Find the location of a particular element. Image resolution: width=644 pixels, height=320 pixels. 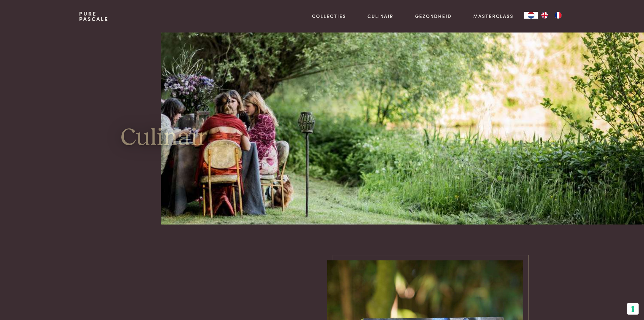

button: Uw voorkeuren voor toestemming voor trackingtechnologieën is located at coordinates (633, 309).